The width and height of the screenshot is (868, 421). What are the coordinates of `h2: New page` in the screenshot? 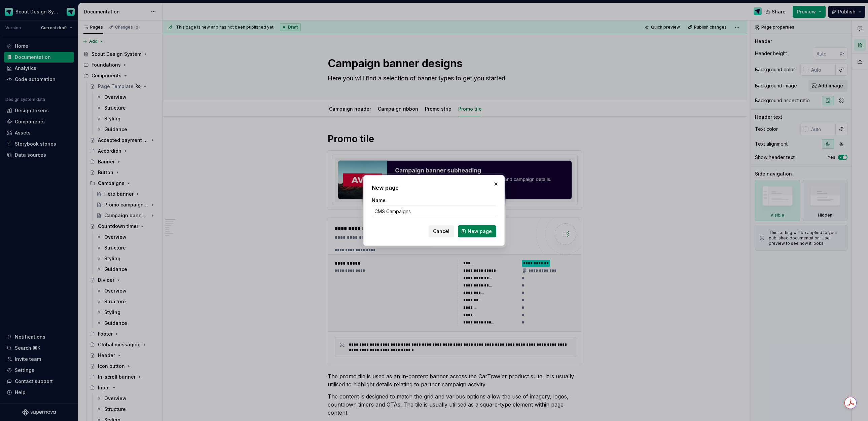 It's located at (434, 187).